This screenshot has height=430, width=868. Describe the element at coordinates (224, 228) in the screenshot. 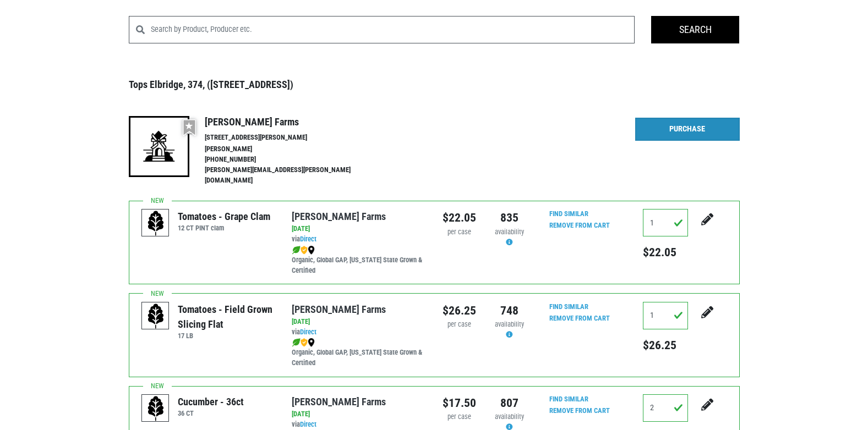

I see `h6: 12 CT PINT clam` at that location.